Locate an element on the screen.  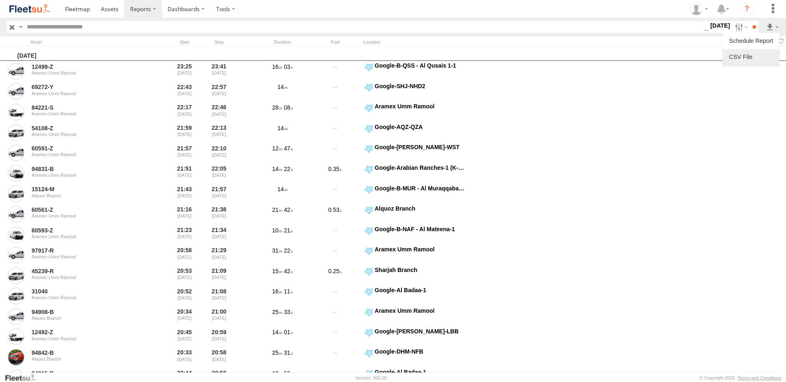
span: 13 is located at coordinates (277, 373).